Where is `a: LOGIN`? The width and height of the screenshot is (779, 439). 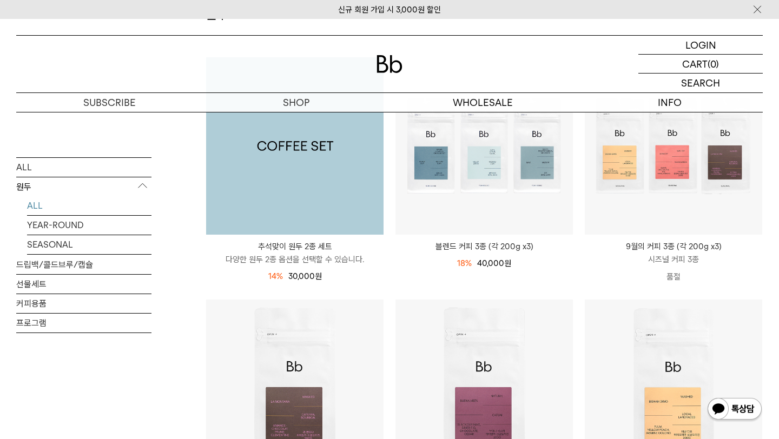
a: LOGIN is located at coordinates (701, 45).